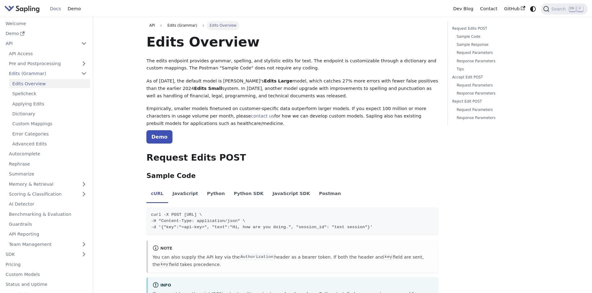 This screenshot has width=592, height=293. I want to click on a: Sample Response, so click(495, 45).